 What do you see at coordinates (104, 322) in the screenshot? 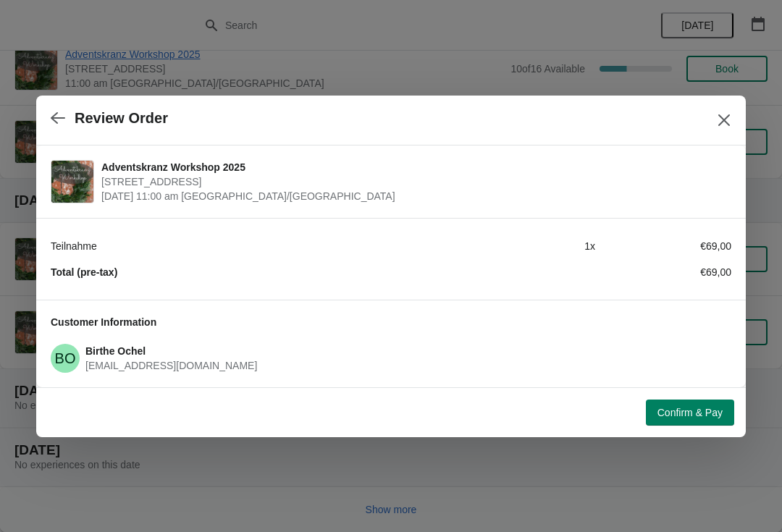
I see `span: Customer Information` at bounding box center [104, 322].